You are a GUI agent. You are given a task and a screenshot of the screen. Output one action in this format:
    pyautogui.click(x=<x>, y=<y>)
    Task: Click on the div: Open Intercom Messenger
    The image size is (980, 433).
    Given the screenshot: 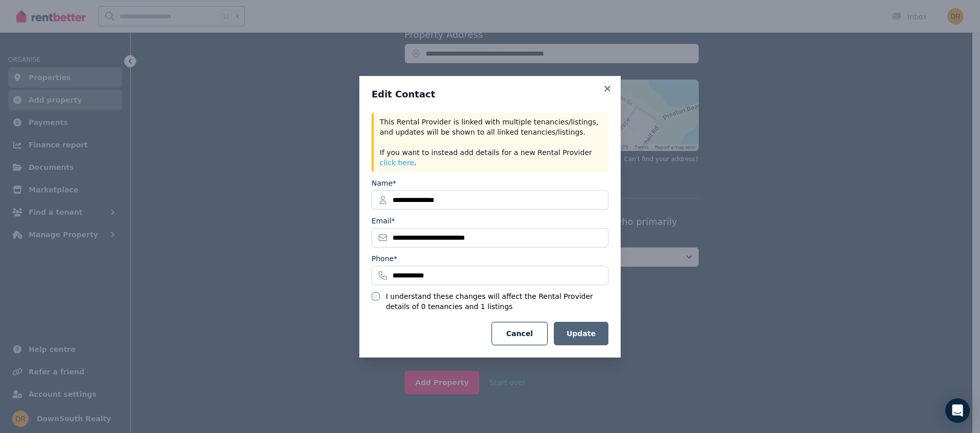 What is the action you would take?
    pyautogui.click(x=957, y=411)
    